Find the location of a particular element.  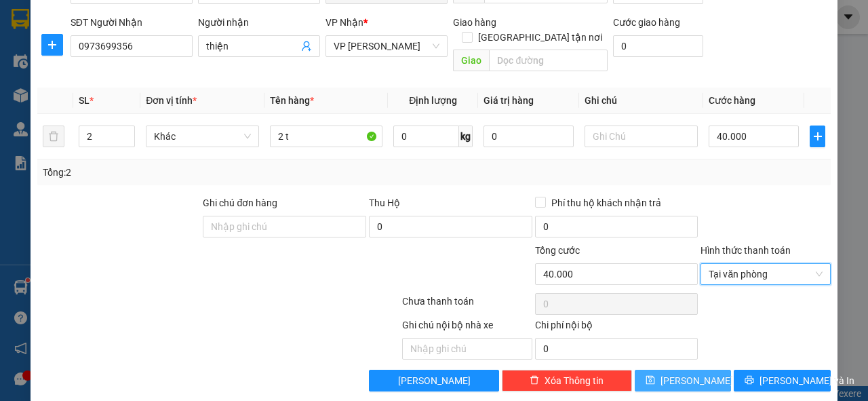

span: Phí thu hộ khách nhận trả is located at coordinates (606, 203).